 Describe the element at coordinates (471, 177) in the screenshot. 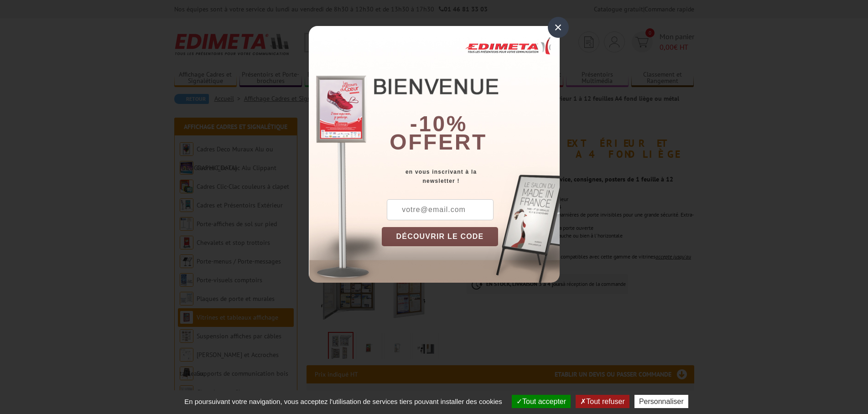

I see `div: en vous inscrivant à la newsletter !` at that location.